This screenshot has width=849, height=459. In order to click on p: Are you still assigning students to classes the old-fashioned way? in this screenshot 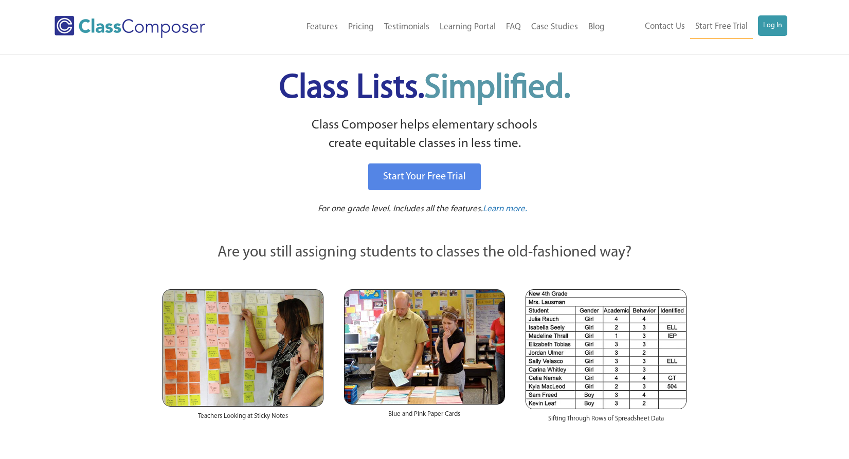, I will do `click(425, 253)`.